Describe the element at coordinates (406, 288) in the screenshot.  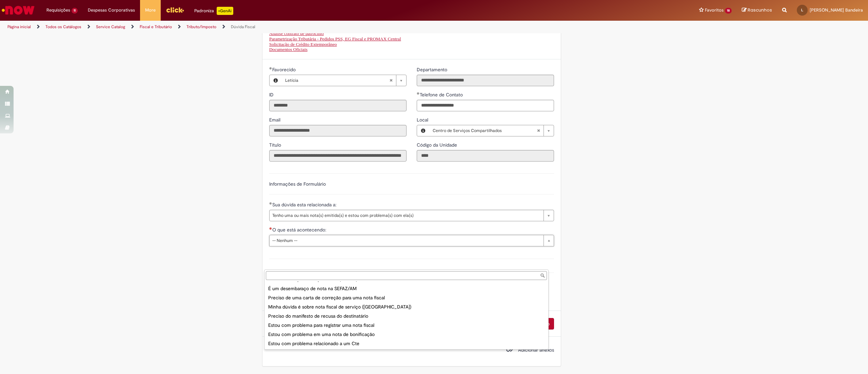
I see `div: É um desembaraço de nota na SEFAZ/AM` at that location.